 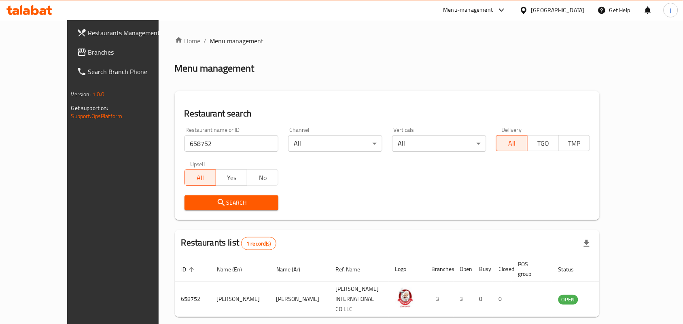 What do you see at coordinates (512, 130) in the screenshot?
I see `label: Delivery` at bounding box center [512, 130].